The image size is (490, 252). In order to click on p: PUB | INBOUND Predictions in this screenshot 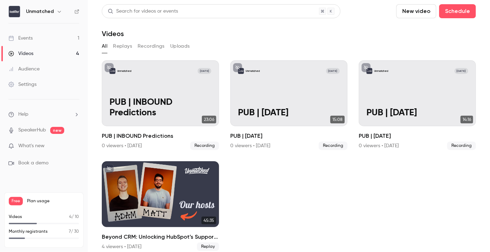, I will do `click(160, 108)`.